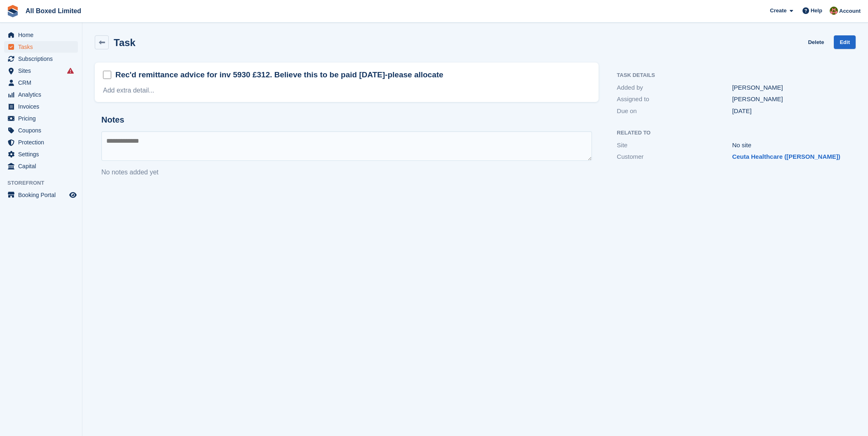 This screenshot has height=436, width=868. I want to click on div: Due on, so click(675, 111).